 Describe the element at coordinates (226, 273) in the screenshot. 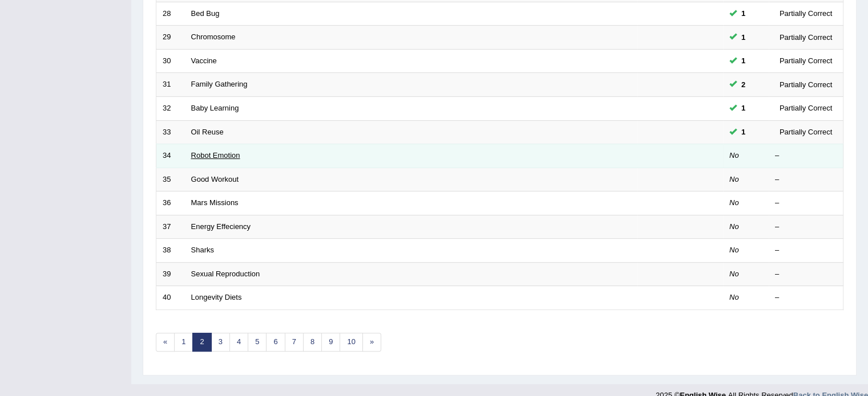

I see `a: Sexual Reproduction` at that location.